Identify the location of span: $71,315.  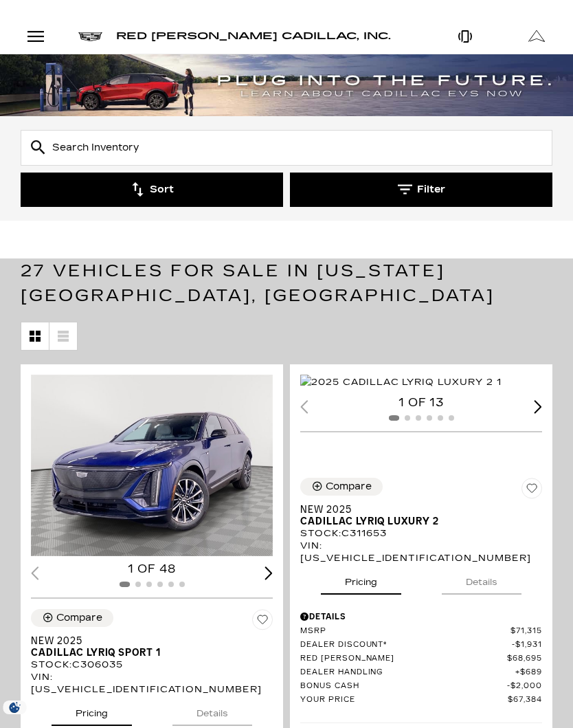
(527, 631).